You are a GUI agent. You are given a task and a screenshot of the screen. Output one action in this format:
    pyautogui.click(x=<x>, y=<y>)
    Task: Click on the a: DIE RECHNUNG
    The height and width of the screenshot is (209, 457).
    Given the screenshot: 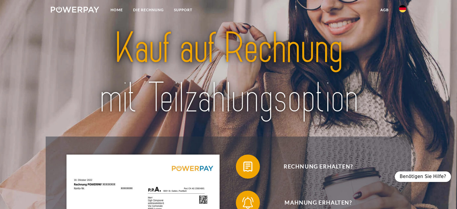 What is the action you would take?
    pyautogui.click(x=148, y=10)
    